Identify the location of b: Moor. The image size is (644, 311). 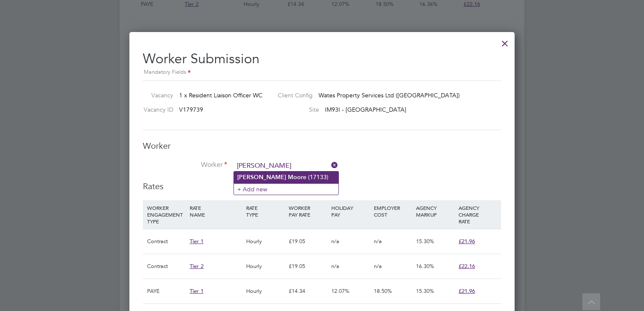
(296, 177).